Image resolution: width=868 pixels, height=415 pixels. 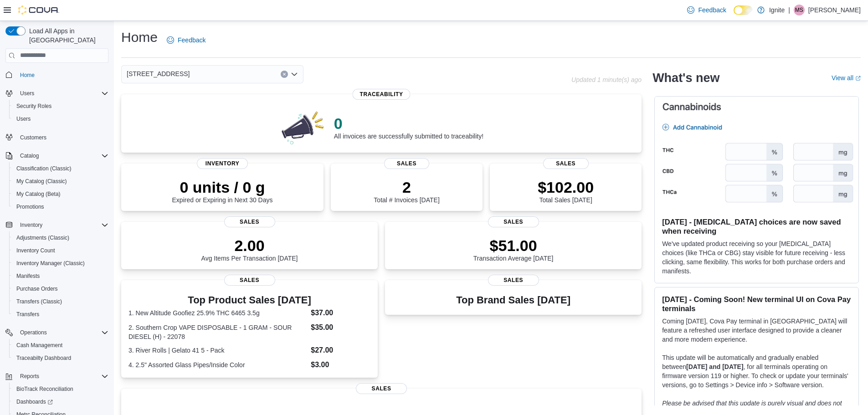 I want to click on img: 0, so click(x=303, y=127).